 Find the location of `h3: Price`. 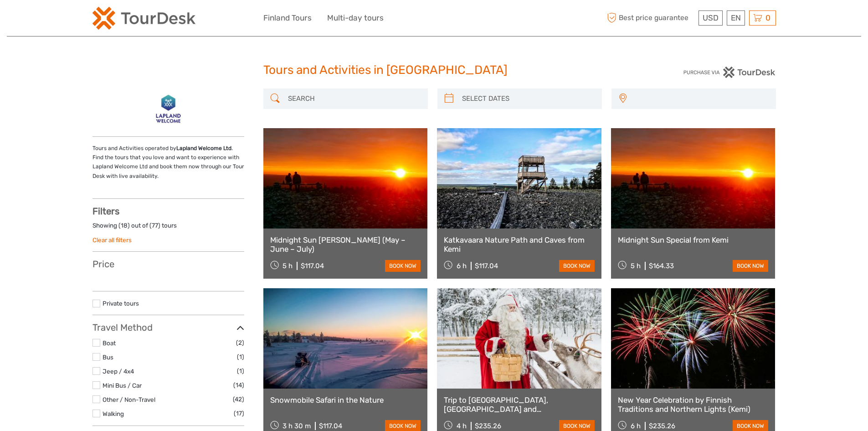

h3: Price is located at coordinates (168, 264).